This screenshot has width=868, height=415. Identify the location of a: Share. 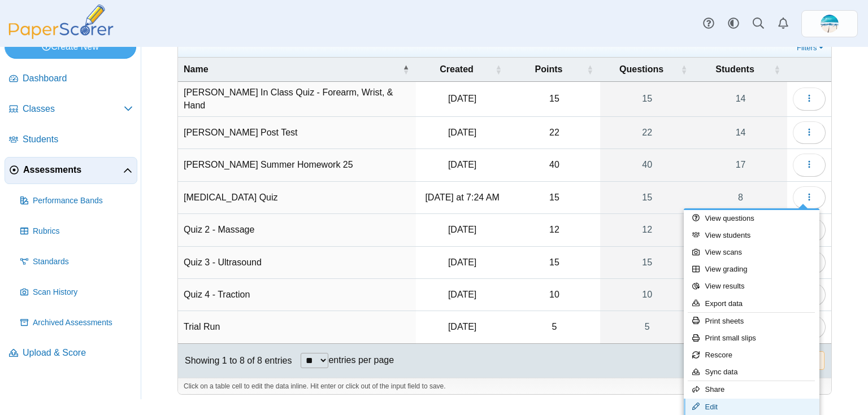
(751, 389).